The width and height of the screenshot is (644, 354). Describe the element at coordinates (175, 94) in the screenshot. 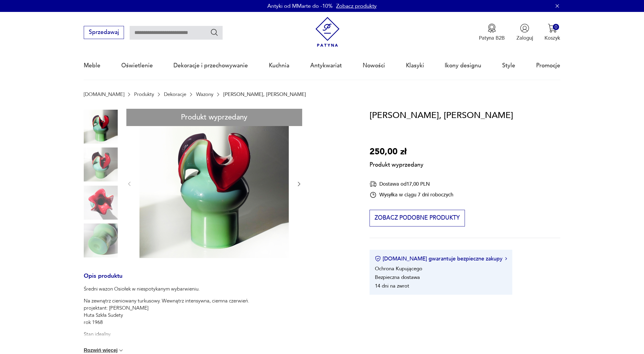

I see `a: Dekoracje` at that location.